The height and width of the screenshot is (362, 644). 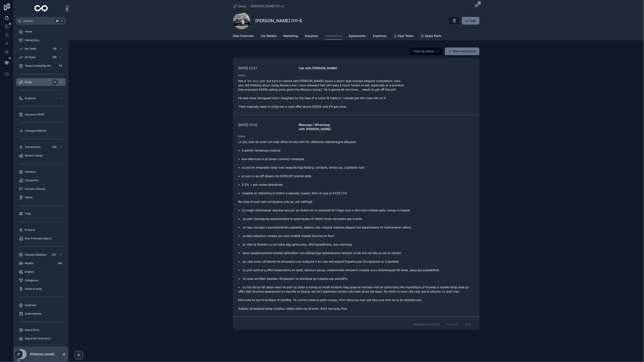 I want to click on a: New Premises Search, so click(x=41, y=239).